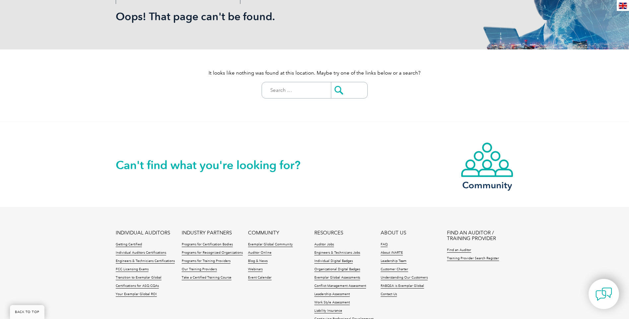  What do you see at coordinates (27, 312) in the screenshot?
I see `a: BACK TO TOP` at bounding box center [27, 312].